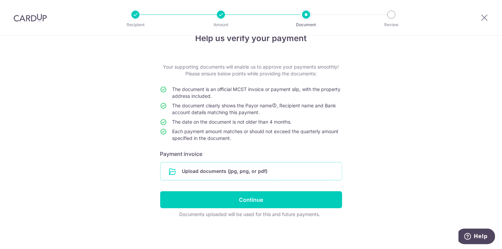 Image resolution: width=502 pixels, height=249 pixels. I want to click on p: Review, so click(391, 25).